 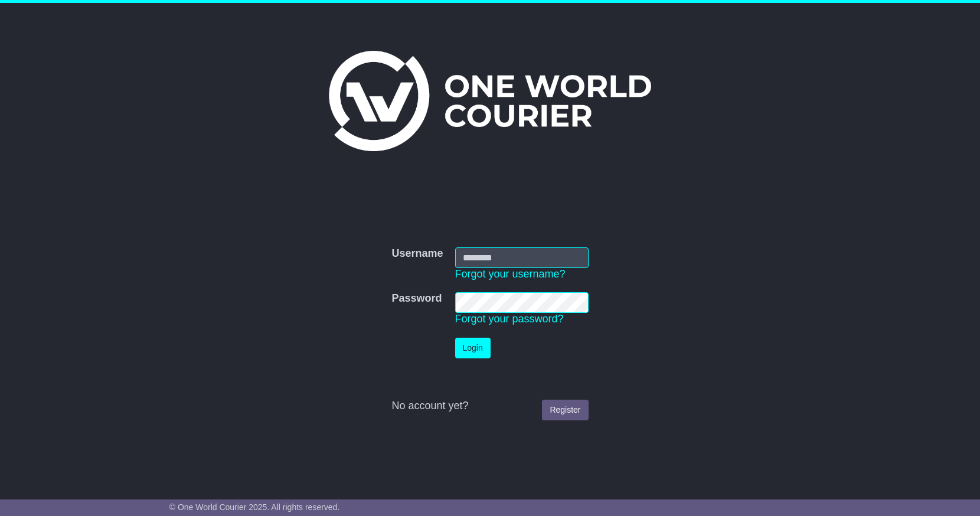 I want to click on span: © One World Courier 2025. All rights reserved., so click(x=255, y=508).